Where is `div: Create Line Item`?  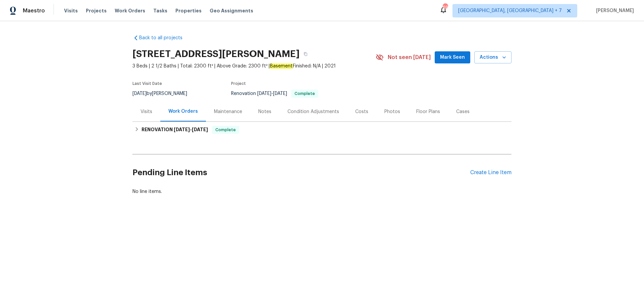 div: Create Line Item is located at coordinates (491, 172).